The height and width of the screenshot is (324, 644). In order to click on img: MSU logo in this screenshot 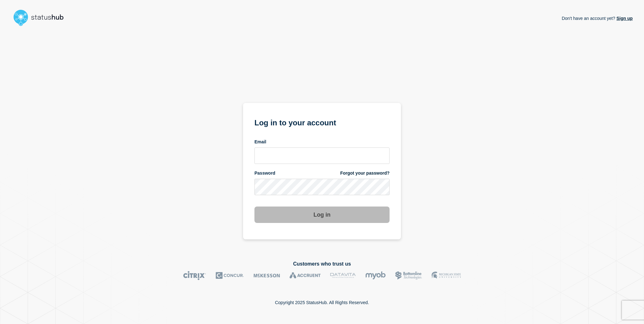, I will do `click(446, 275)`.